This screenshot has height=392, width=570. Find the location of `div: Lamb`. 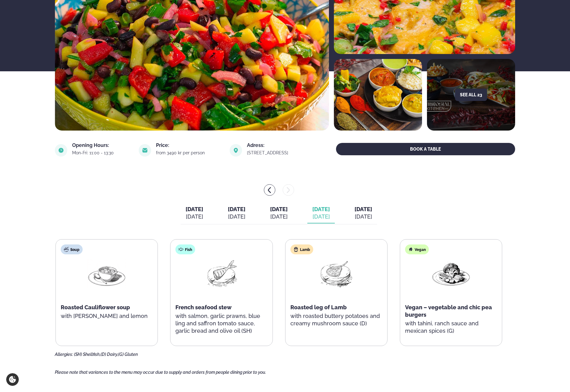

div: Lamb is located at coordinates (302, 249).